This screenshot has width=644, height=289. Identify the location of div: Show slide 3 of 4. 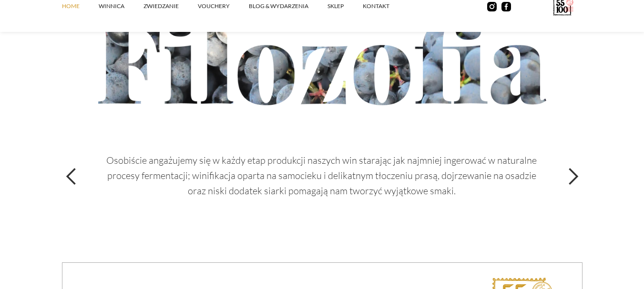
(327, 237).